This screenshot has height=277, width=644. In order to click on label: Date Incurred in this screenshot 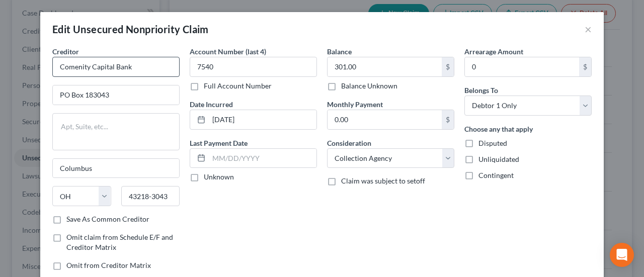, I will do `click(212, 104)`.